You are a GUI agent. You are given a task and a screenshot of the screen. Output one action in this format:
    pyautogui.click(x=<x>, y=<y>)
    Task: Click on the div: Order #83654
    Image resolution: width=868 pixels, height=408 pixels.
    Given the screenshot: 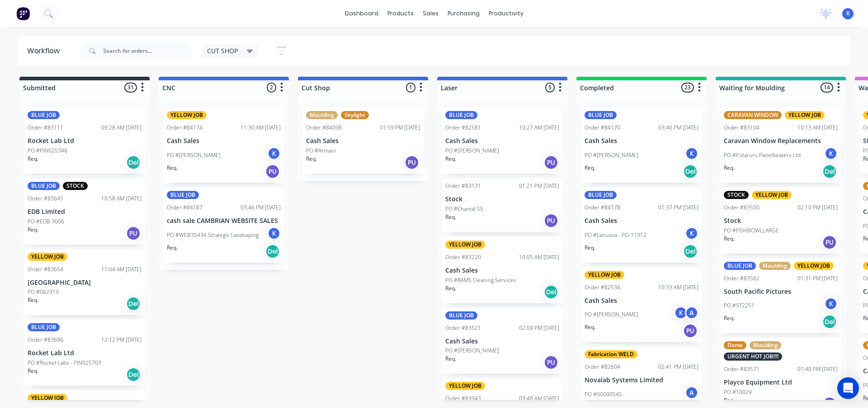 What is the action you would take?
    pyautogui.click(x=45, y=270)
    